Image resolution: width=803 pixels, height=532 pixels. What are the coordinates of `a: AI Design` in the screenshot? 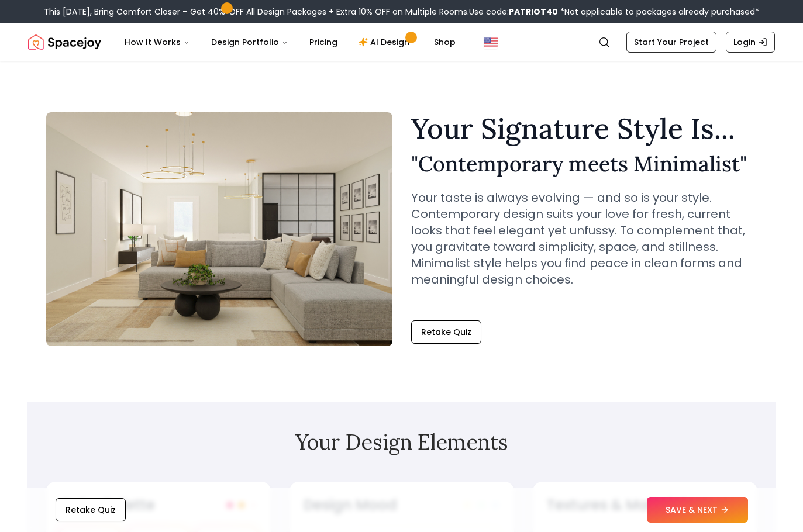 It's located at (386, 42).